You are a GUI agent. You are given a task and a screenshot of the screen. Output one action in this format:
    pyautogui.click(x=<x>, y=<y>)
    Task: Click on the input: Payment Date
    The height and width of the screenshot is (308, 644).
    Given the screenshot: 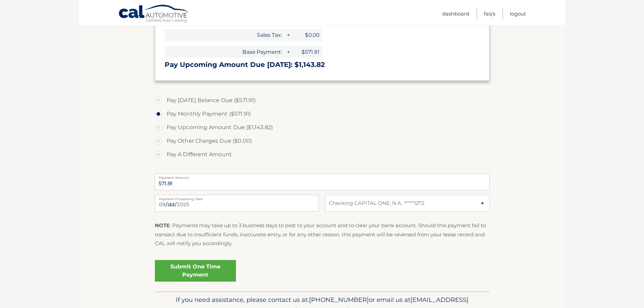 What is the action you would take?
    pyautogui.click(x=237, y=203)
    